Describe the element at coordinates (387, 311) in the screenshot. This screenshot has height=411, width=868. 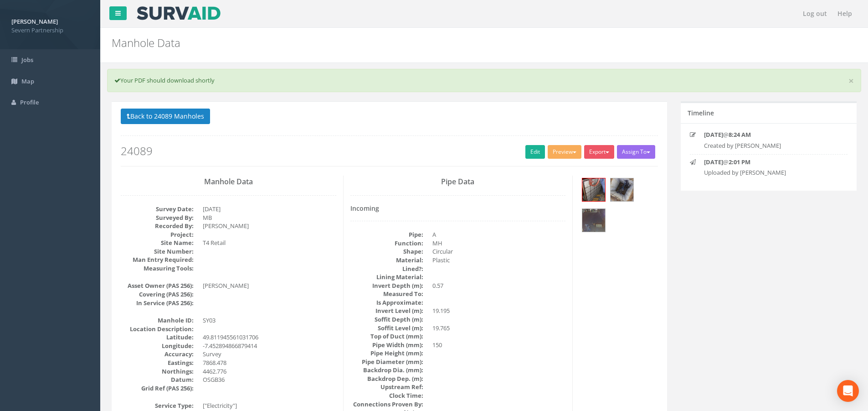
I see `dt: Invert Level (m):` at that location.